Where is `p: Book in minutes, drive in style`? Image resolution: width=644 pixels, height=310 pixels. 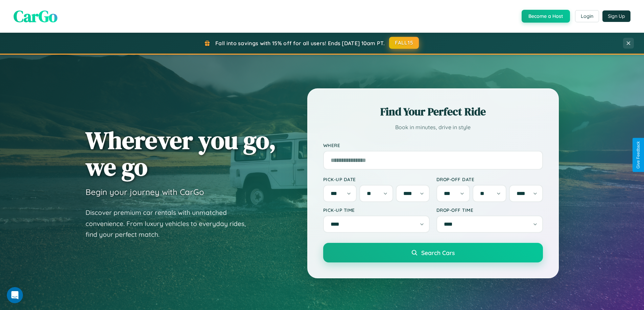
p: Book in minutes, drive in style is located at coordinates (433, 127).